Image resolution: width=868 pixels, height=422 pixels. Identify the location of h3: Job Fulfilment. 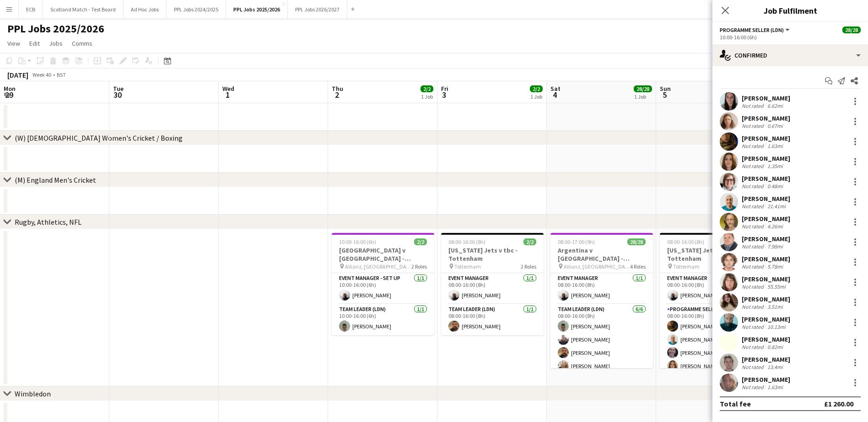
(790, 11).